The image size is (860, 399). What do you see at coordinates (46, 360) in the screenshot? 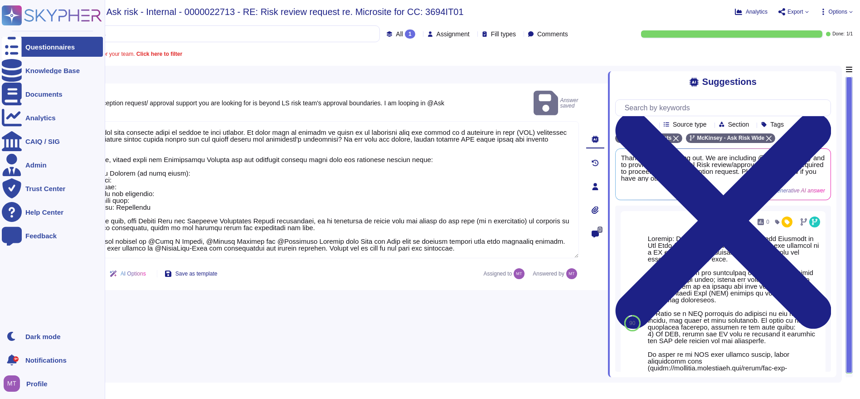
I see `span: Notifications` at bounding box center [46, 360].